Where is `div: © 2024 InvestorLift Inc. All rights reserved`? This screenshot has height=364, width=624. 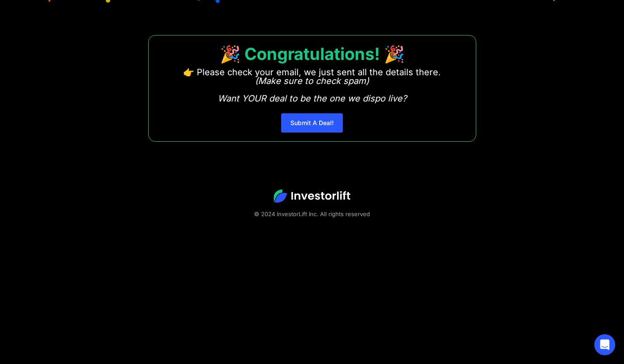
div: © 2024 InvestorLift Inc. All rights reserved is located at coordinates (312, 214).